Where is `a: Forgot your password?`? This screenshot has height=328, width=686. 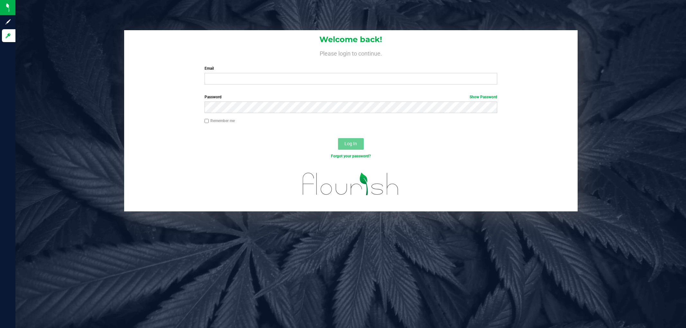 a: Forgot your password? is located at coordinates (351, 156).